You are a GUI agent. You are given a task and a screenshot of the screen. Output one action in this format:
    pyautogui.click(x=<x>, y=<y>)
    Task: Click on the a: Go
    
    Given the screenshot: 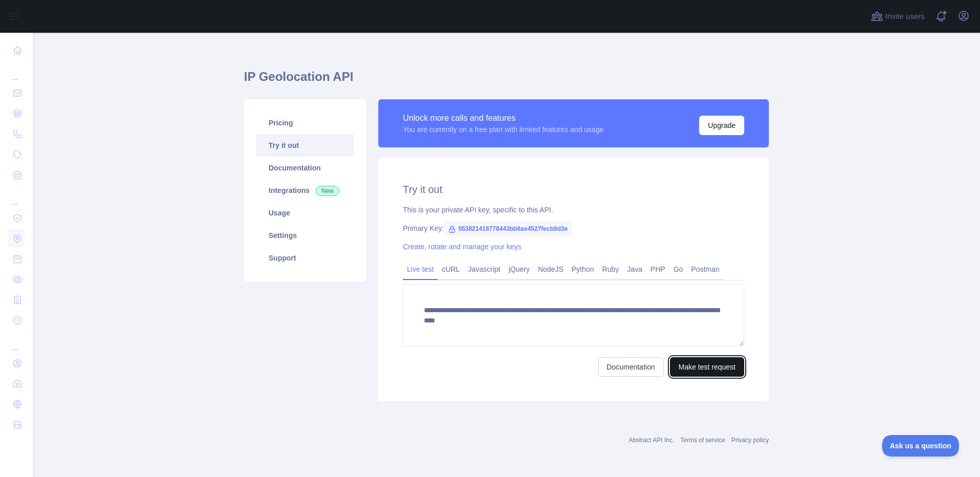 What is the action you would take?
    pyautogui.click(x=678, y=270)
    